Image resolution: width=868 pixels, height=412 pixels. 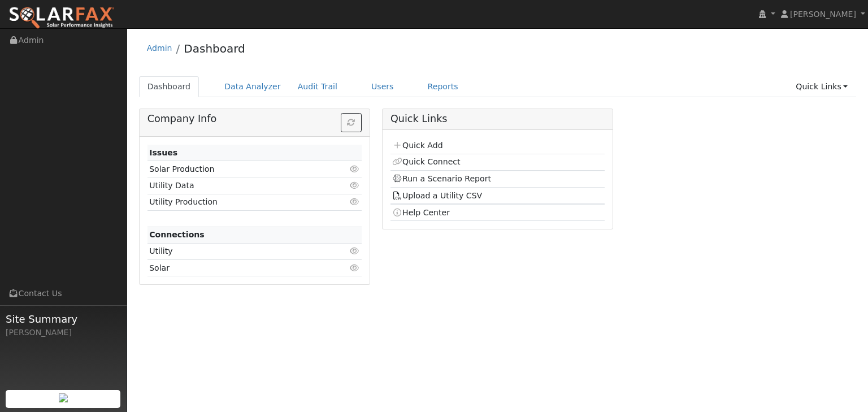 I want to click on a: Run a Scenario Report, so click(x=441, y=178).